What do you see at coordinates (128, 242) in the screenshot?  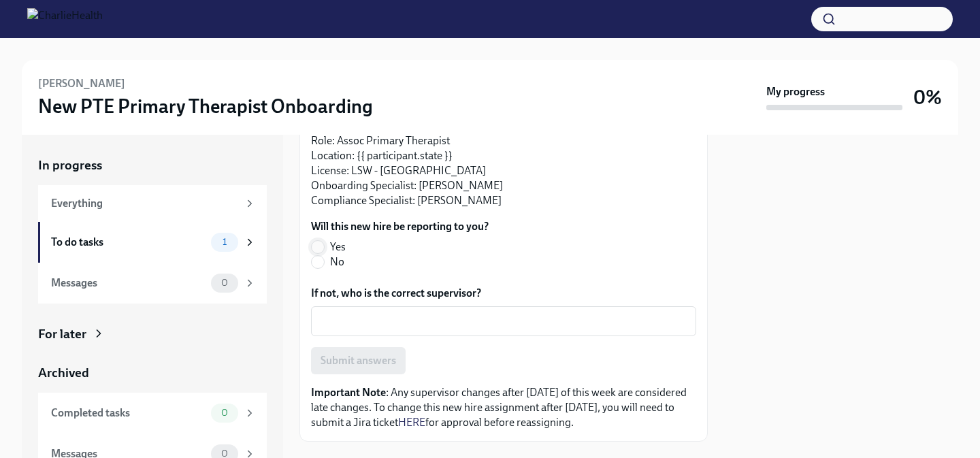 I see `div: To do tasks` at bounding box center [128, 242].